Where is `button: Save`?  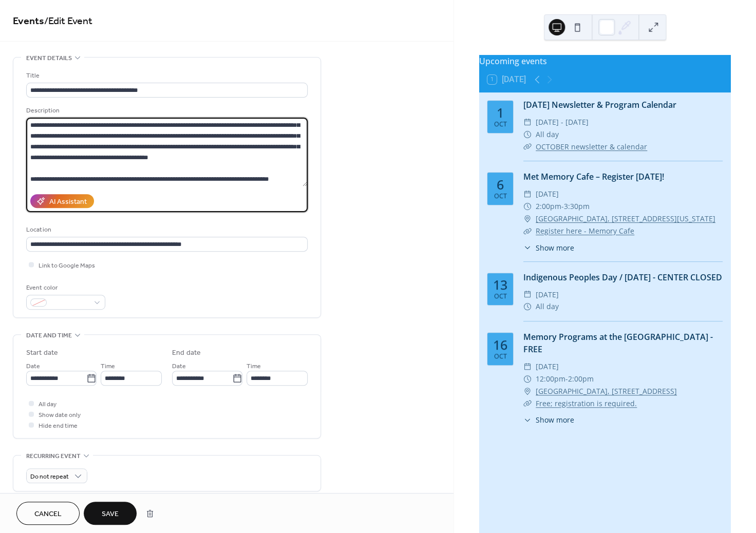
button: Save is located at coordinates (110, 512).